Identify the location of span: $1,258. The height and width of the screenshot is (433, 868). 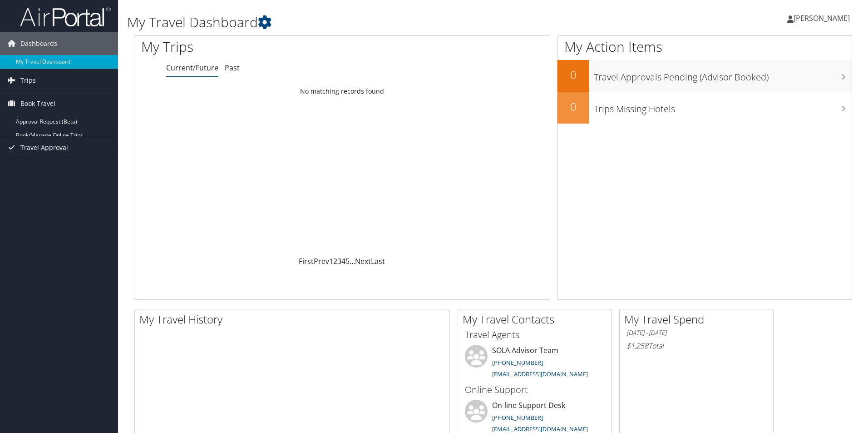
(638, 345).